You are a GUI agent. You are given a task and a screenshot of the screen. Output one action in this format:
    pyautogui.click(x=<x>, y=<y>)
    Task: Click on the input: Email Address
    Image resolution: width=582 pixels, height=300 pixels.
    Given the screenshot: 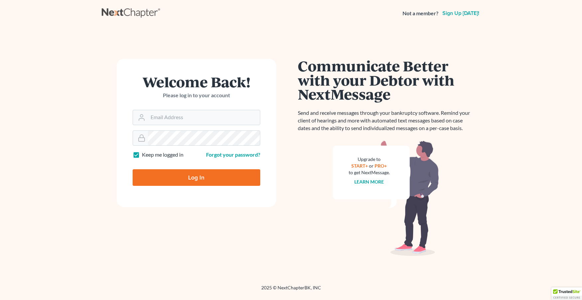 What is the action you would take?
    pyautogui.click(x=204, y=118)
    